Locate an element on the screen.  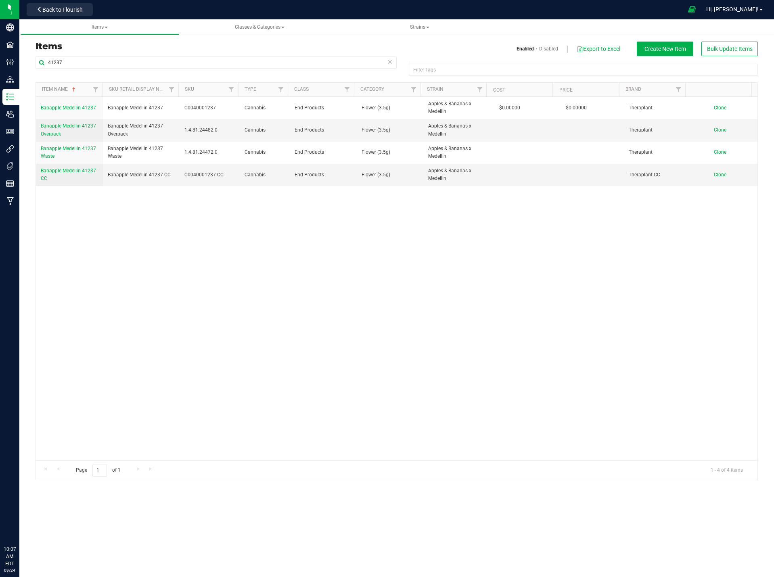
span: C0040001237-CC is located at coordinates (209, 175).